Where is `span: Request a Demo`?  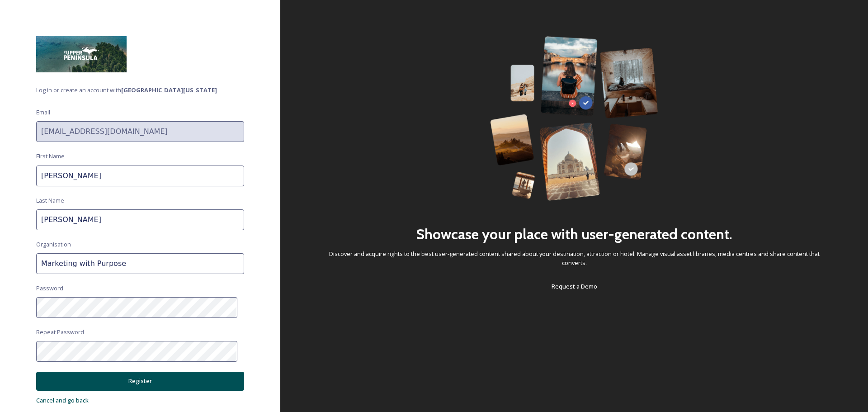
span: Request a Demo is located at coordinates (574, 286).